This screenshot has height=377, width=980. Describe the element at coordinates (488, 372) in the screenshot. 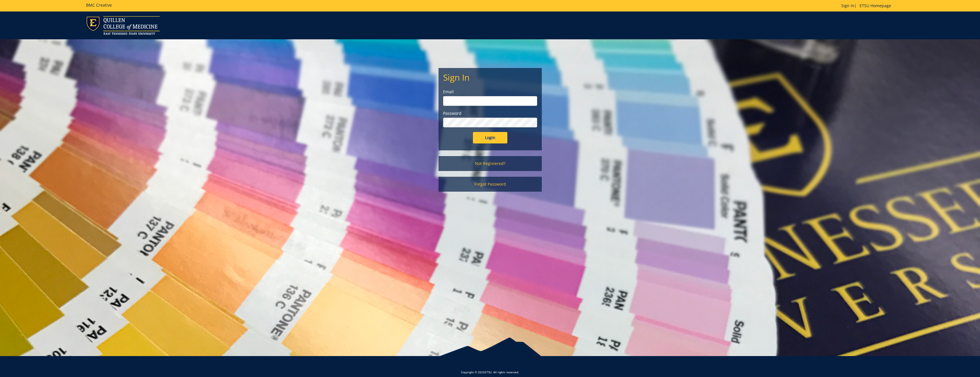

I see `a: ETSU` at that location.